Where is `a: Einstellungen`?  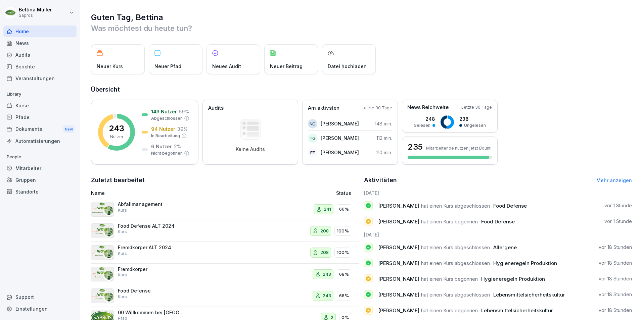 a: Einstellungen is located at coordinates (40, 309).